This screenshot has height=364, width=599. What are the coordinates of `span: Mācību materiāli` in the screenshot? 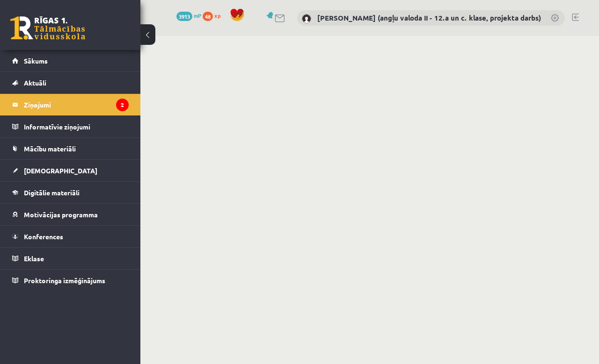 It's located at (50, 149).